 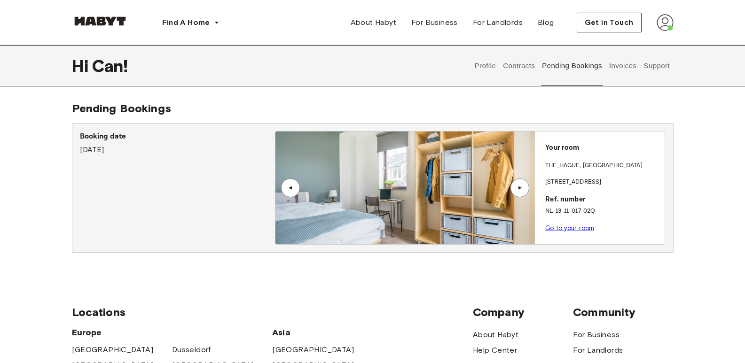 I want to click on button: Get in Touch, so click(x=609, y=23).